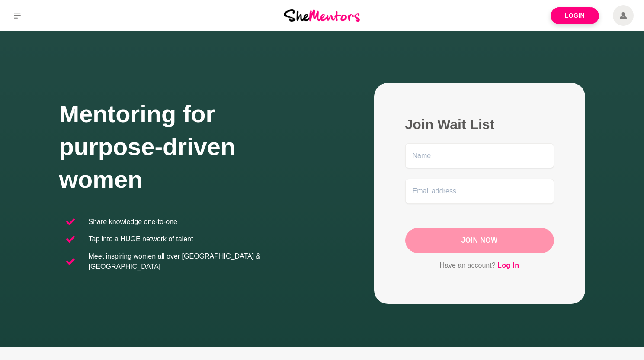 The height and width of the screenshot is (360, 644). Describe the element at coordinates (508, 266) in the screenshot. I see `a: Log In` at that location.